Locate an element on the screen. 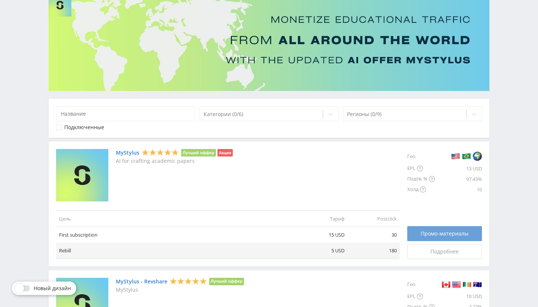  div: Подключенные is located at coordinates (84, 127).